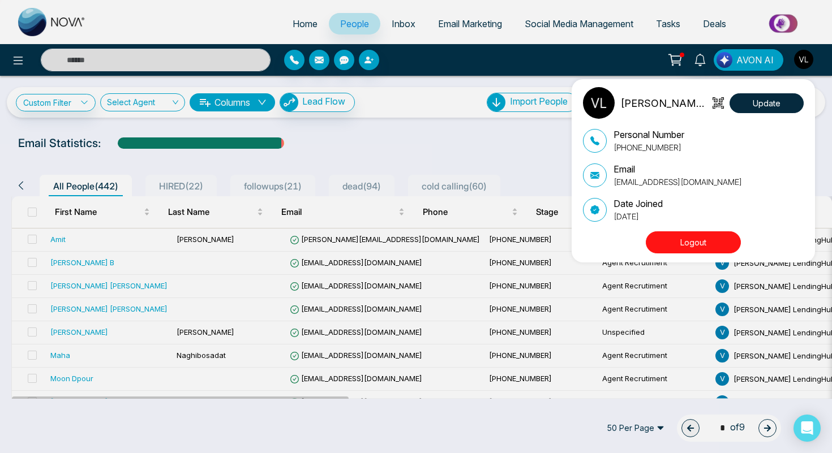 Image resolution: width=832 pixels, height=453 pixels. Describe the element at coordinates (677, 169) in the screenshot. I see `p: Email` at that location.